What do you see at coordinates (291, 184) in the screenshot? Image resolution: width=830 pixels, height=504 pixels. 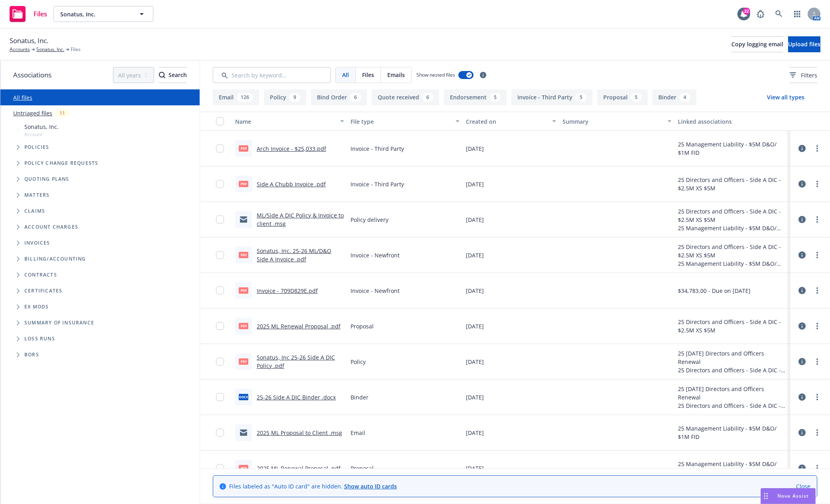 I see `a: Side A Chubb Invoice .pdf` at bounding box center [291, 184].